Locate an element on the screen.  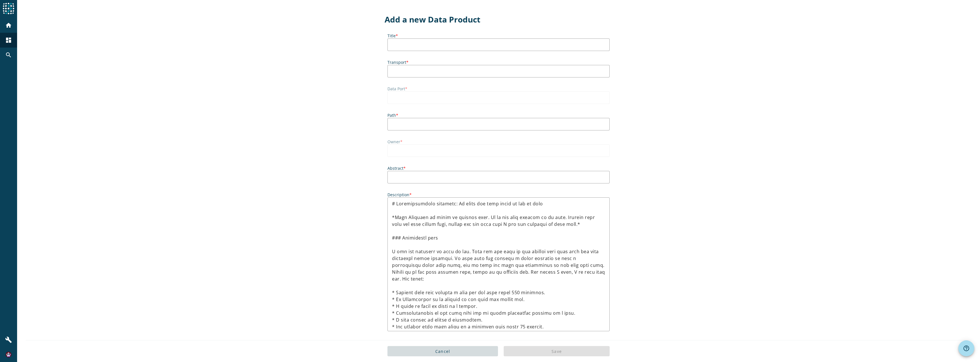
mat-icon: help_outline is located at coordinates (967, 348).